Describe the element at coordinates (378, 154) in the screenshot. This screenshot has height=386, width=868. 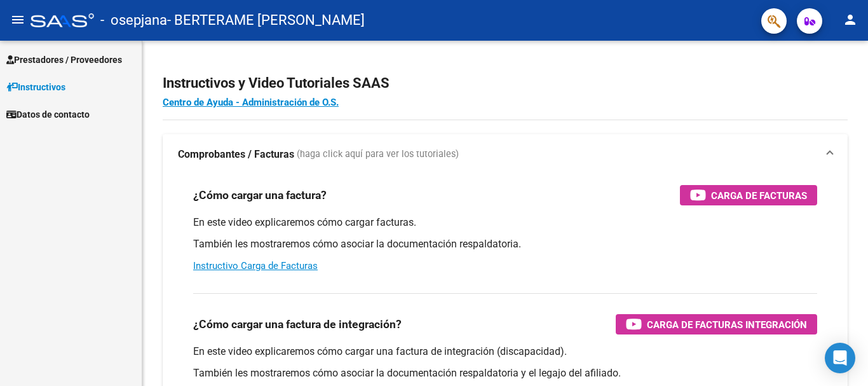
I see `span: (haga click aquí para ver los tutoriales)` at that location.